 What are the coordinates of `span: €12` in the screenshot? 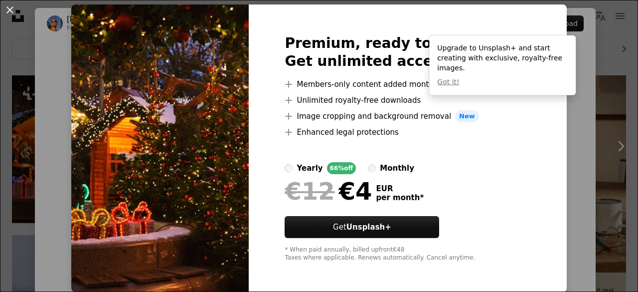 It's located at (309, 191).